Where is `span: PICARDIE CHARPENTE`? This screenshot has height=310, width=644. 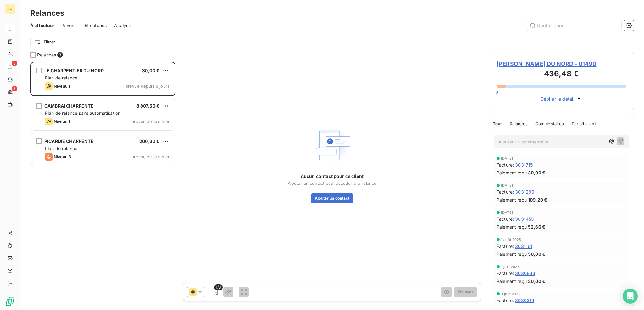 span: PICARDIE CHARPENTE is located at coordinates (69, 141).